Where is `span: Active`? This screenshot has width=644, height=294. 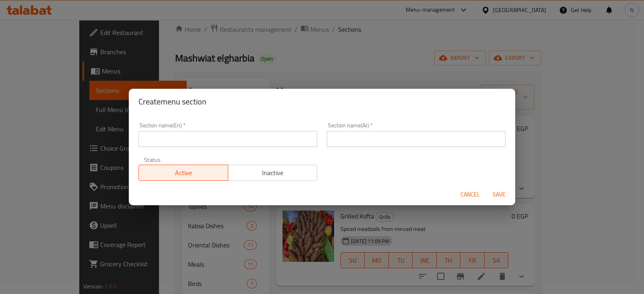 span: Active is located at coordinates (184, 173).